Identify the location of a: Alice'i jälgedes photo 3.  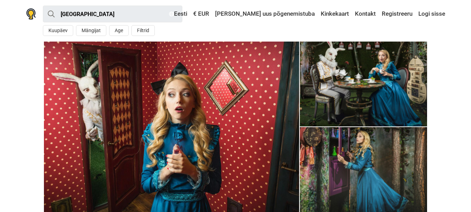
(363, 84).